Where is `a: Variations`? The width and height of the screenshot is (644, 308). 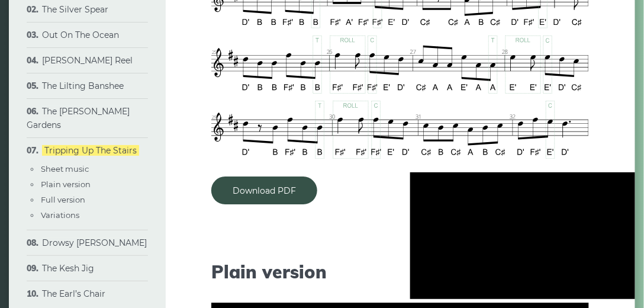 a: Variations is located at coordinates (60, 215).